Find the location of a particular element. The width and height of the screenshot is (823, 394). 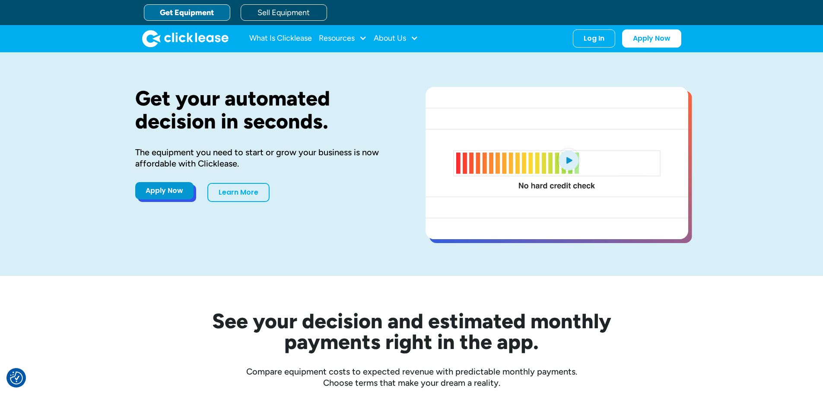

div: About Us is located at coordinates (396, 38).